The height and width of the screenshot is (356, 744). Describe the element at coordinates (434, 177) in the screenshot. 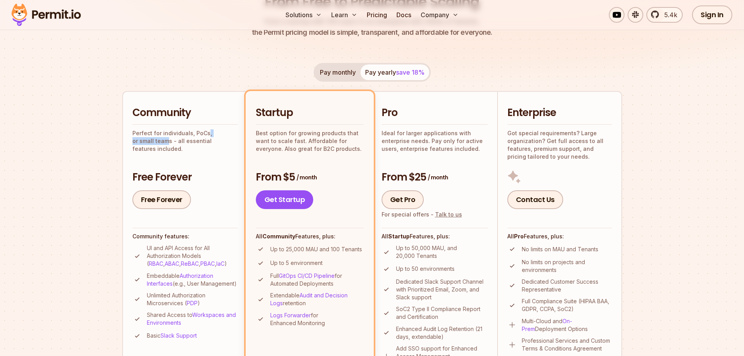

I see `h3: From $25` at that location.